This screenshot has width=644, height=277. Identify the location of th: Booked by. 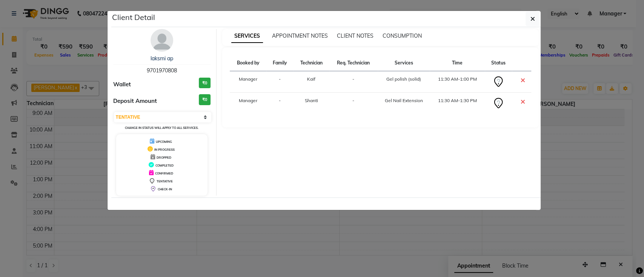
(248, 63).